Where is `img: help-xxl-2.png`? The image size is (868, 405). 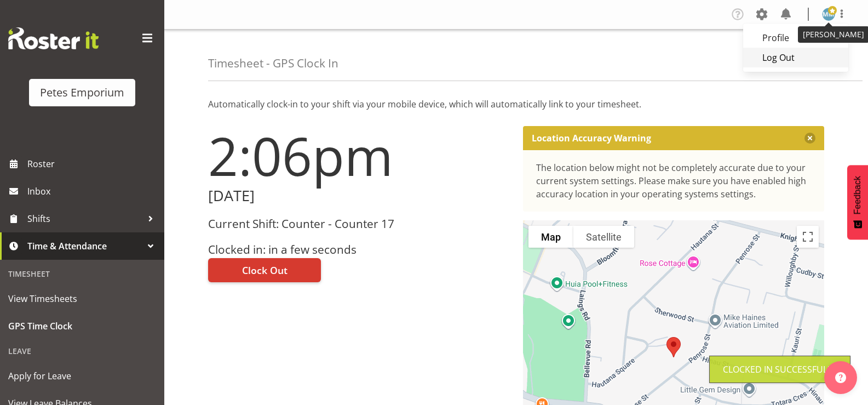
img: help-xxl-2.png is located at coordinates (841, 378).